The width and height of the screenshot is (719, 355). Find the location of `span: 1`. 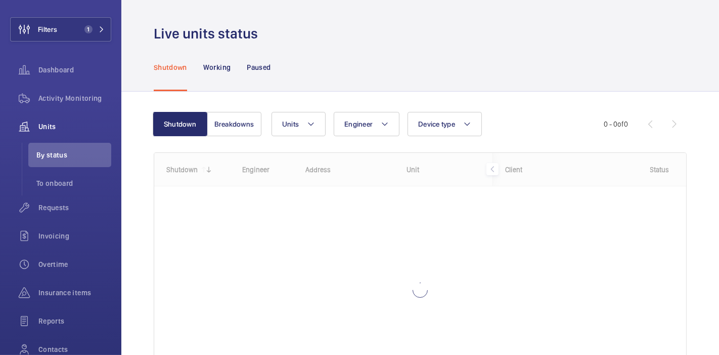

span: 1 is located at coordinates (89, 29).